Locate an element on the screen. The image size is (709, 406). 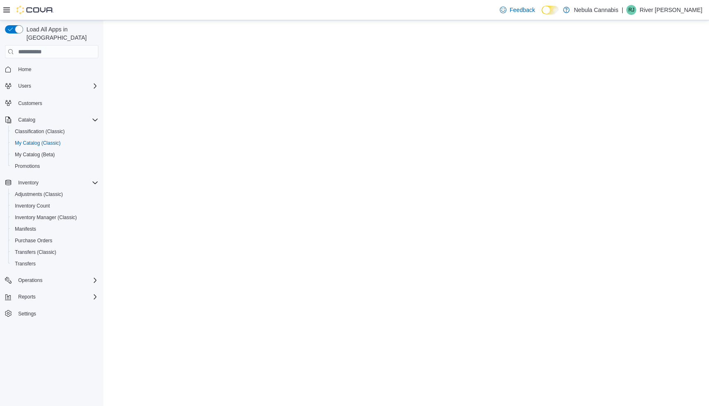
button: Promotions is located at coordinates (55, 166).